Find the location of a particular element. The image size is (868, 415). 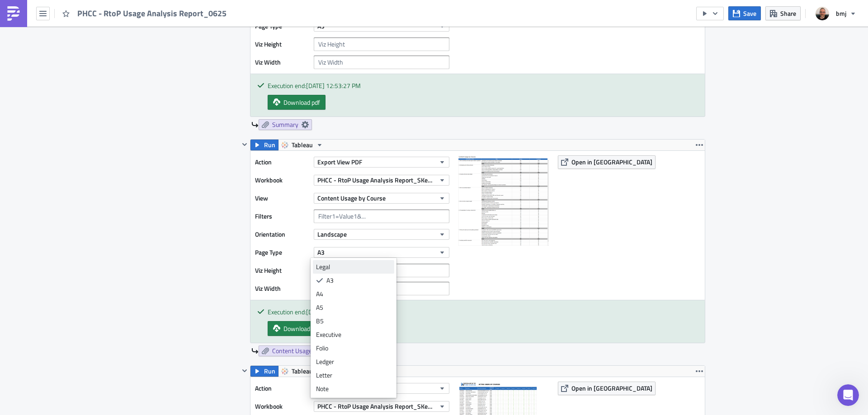

button: go back is located at coordinates (14, 12).